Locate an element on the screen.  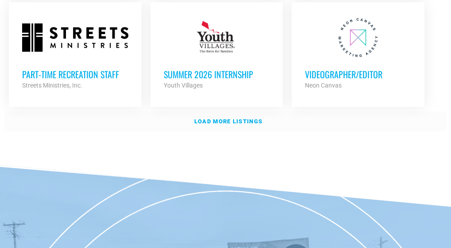
strong: Youth Villages is located at coordinates (183, 85).